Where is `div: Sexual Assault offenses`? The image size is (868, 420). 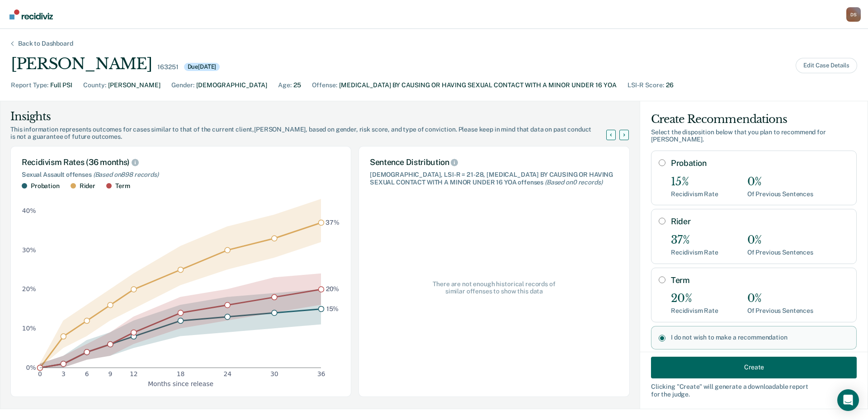 div: Sexual Assault offenses is located at coordinates (181, 174).